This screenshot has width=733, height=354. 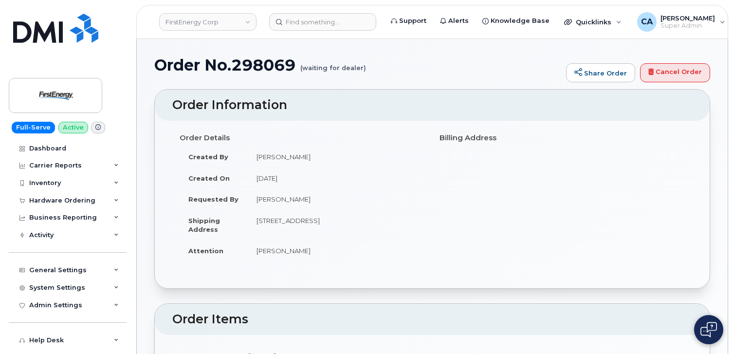 I want to click on h4: Order Details, so click(x=302, y=138).